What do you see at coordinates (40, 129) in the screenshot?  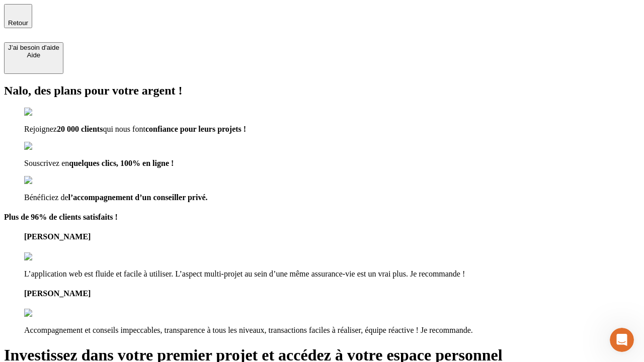 I see `span: Rejoignez` at bounding box center [40, 129].